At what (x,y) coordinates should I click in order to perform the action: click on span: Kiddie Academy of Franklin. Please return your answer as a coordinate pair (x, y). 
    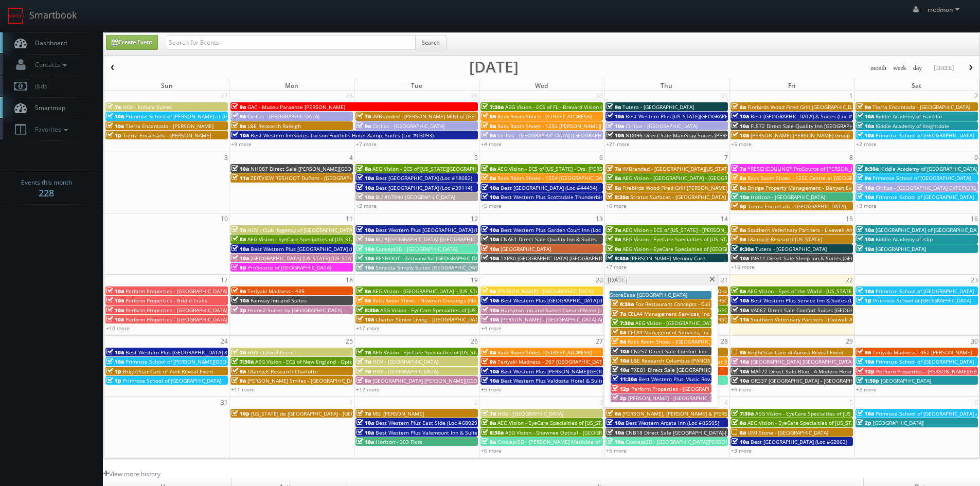
    Looking at the image, I should click on (909, 116).